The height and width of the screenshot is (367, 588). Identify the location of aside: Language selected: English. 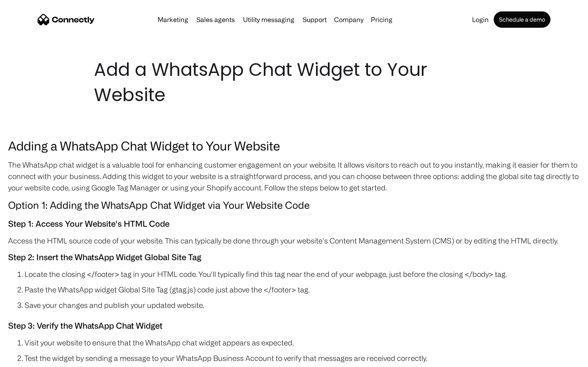
(28, 359).